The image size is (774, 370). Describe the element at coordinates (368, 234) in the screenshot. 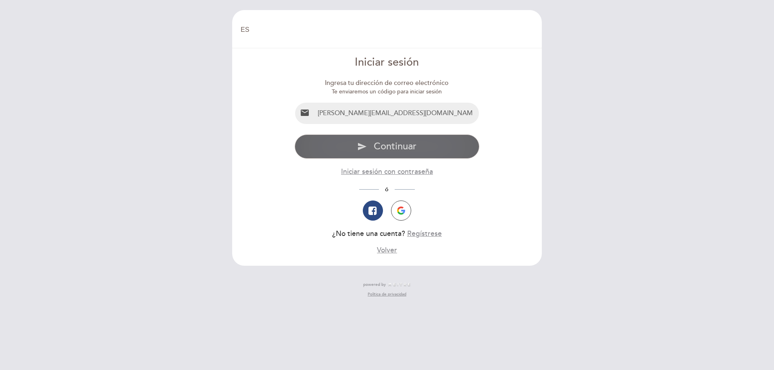

I see `span: ¿No tiene una cuenta?` at that location.